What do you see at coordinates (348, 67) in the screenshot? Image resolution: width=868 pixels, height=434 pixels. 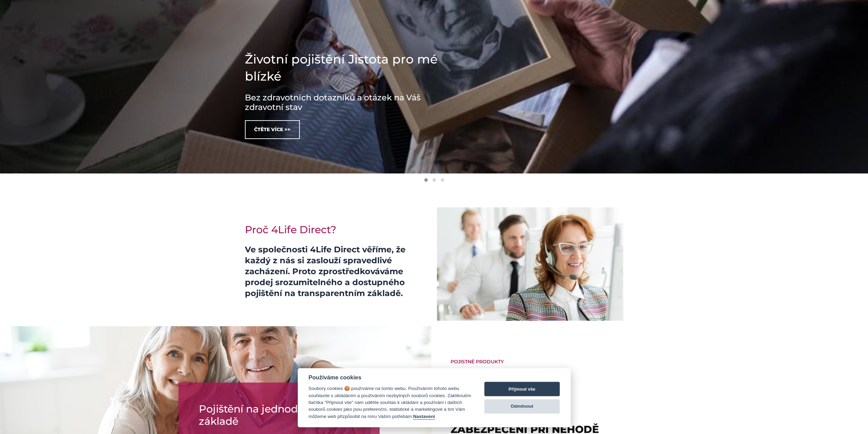 I see `h1: Životní pojištění Jistota pro mé blízké` at bounding box center [348, 67].